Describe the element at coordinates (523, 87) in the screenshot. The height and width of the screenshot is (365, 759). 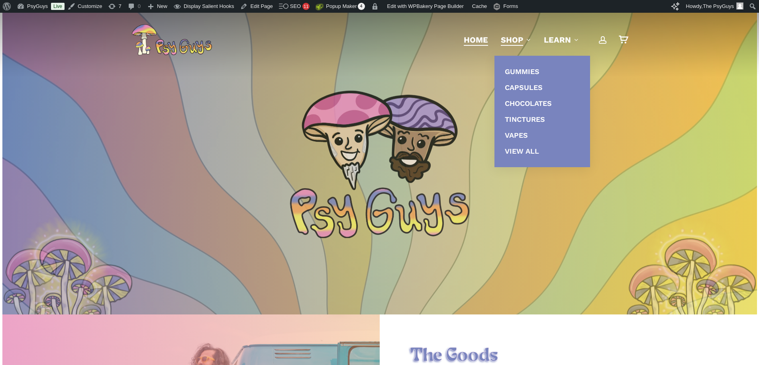
I see `span: Capsules` at that location.